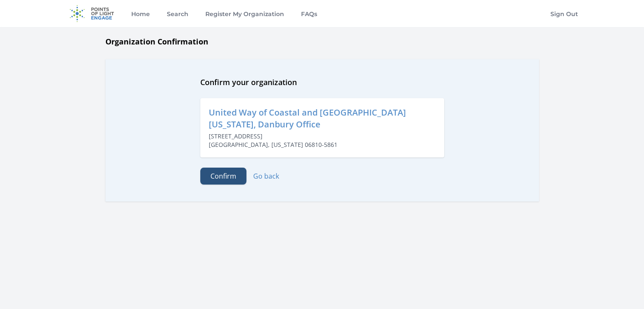 This screenshot has width=644, height=309. I want to click on h1: Organization Confirmation, so click(322, 41).